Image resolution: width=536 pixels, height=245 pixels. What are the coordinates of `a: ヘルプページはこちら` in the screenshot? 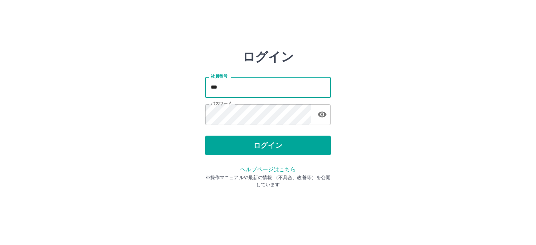 It's located at (268, 170).